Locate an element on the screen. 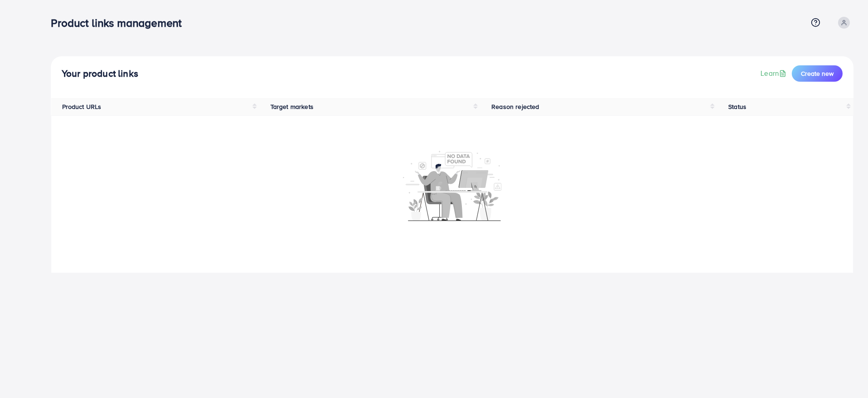 The image size is (868, 398). span: Product URLs is located at coordinates (82, 107).